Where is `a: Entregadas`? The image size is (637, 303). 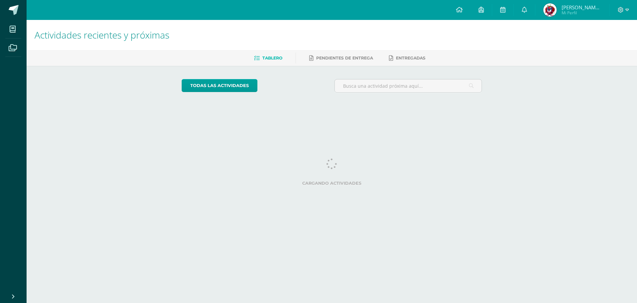
a: Entregadas is located at coordinates (407, 58).